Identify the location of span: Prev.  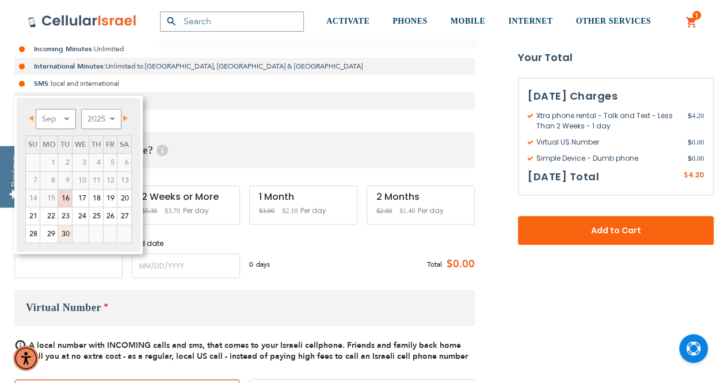
(31, 118).